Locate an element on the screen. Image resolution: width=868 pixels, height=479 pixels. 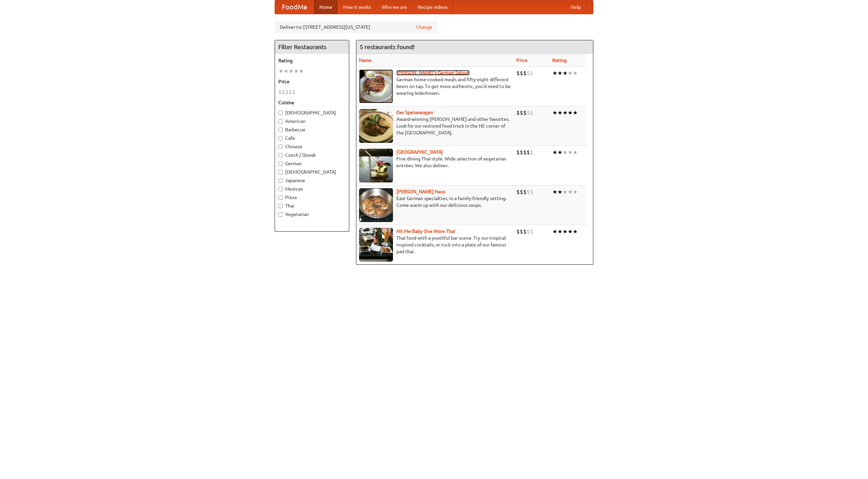
a: Rating is located at coordinates (559, 60).